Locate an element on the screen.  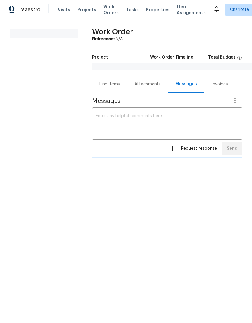
span: The total cost of line items that have been proposed by Opendoor. This sum includes line items th... is located at coordinates (240, 59).